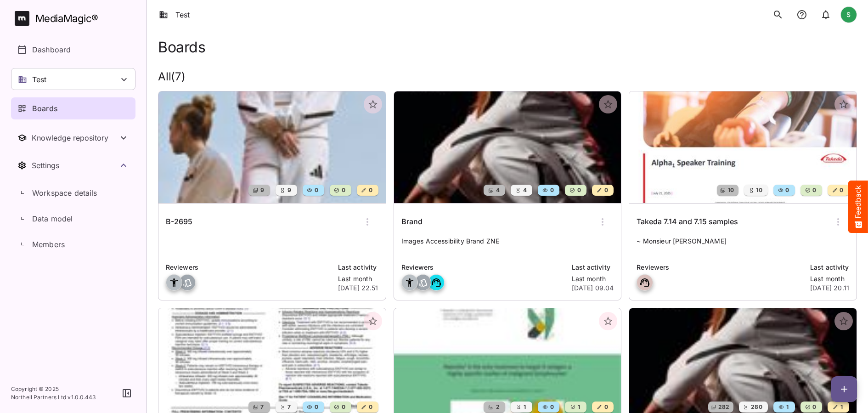 The width and height of the screenshot is (868, 413). Describe the element at coordinates (67, 18) in the screenshot. I see `div: MediaMagic ®` at that location.